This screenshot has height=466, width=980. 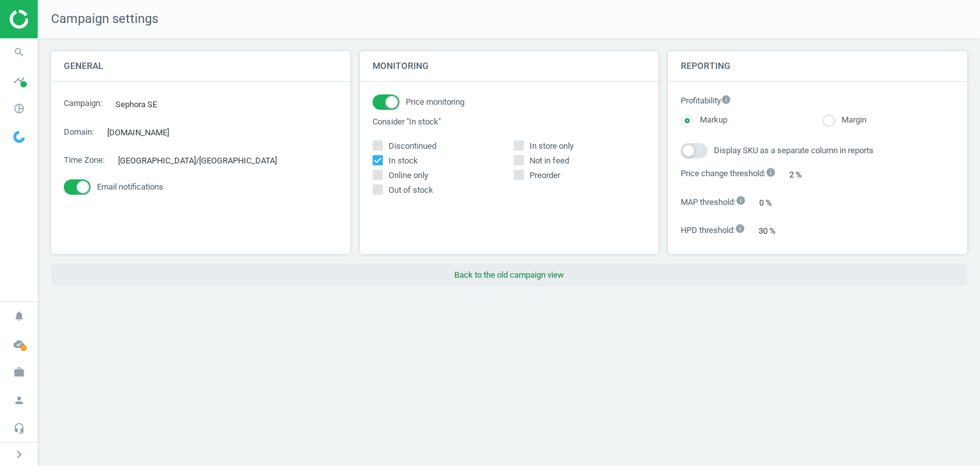 What do you see at coordinates (408, 175) in the screenshot?
I see `span: Online only` at bounding box center [408, 175].